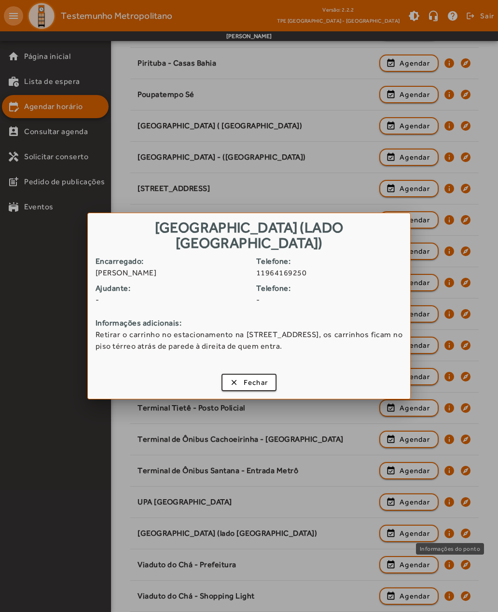 This screenshot has width=498, height=612. I want to click on strong: Encarregado:, so click(172, 261).